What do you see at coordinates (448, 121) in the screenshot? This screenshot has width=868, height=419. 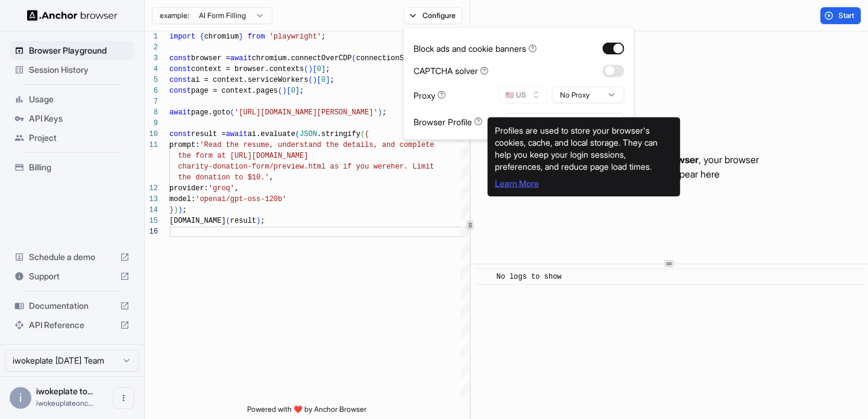 I see `div: Browser Profile` at bounding box center [448, 121].